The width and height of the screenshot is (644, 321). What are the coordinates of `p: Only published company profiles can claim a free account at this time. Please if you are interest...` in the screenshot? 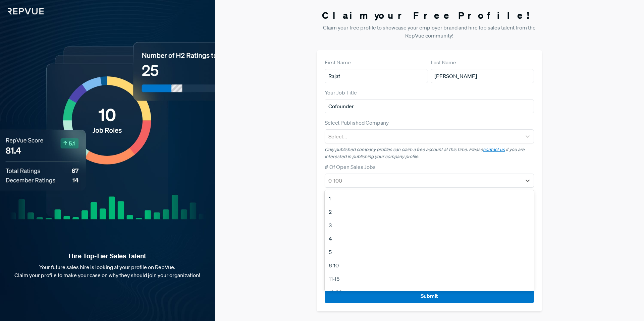 It's located at (430, 153).